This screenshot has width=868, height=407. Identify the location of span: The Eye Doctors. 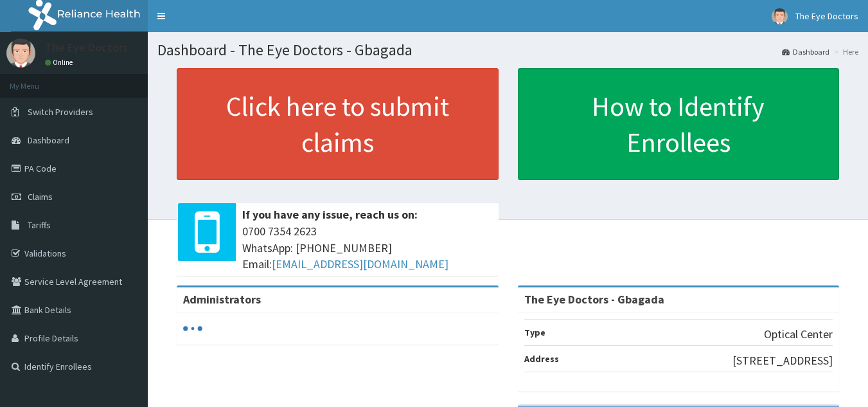
(827, 16).